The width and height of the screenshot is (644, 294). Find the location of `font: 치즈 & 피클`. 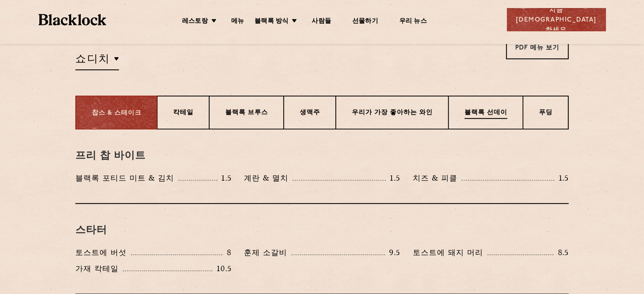

font: 치즈 & 피클 is located at coordinates (435, 178).